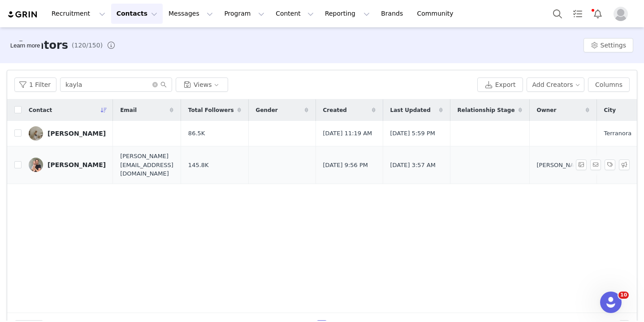 The width and height of the screenshot is (644, 322). I want to click on button: Search, so click(558, 13).